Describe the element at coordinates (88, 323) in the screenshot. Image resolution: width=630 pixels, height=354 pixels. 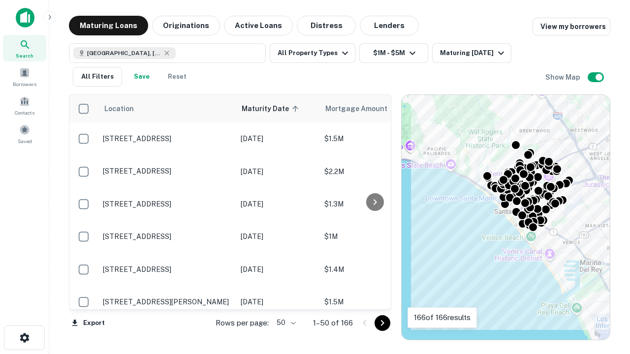
I see `button: Export` at that location.